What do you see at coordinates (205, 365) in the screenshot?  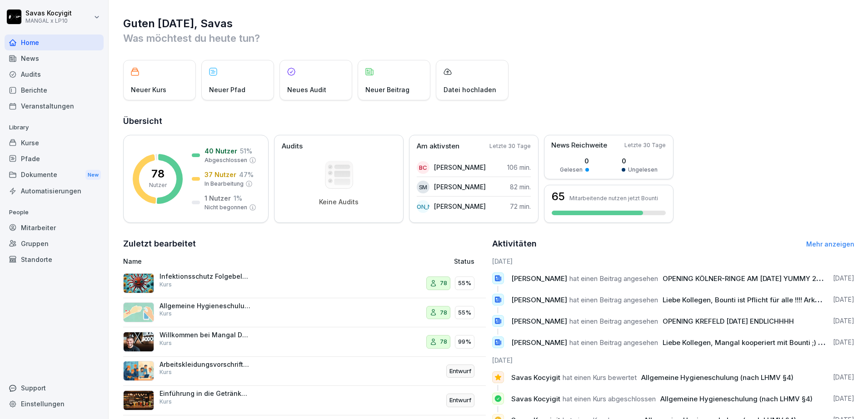 I see `p: Arbeitskleidungsvorschriften für Mitarbeiter` at bounding box center [205, 365].